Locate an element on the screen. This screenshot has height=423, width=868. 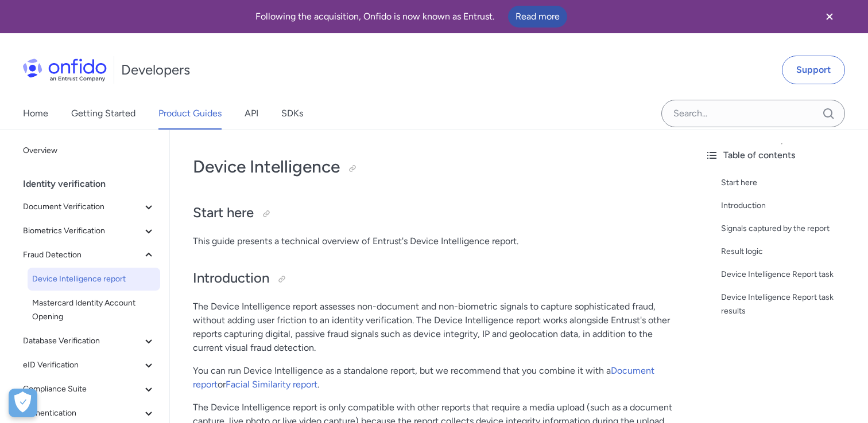
div: Introduction is located at coordinates (790, 206).